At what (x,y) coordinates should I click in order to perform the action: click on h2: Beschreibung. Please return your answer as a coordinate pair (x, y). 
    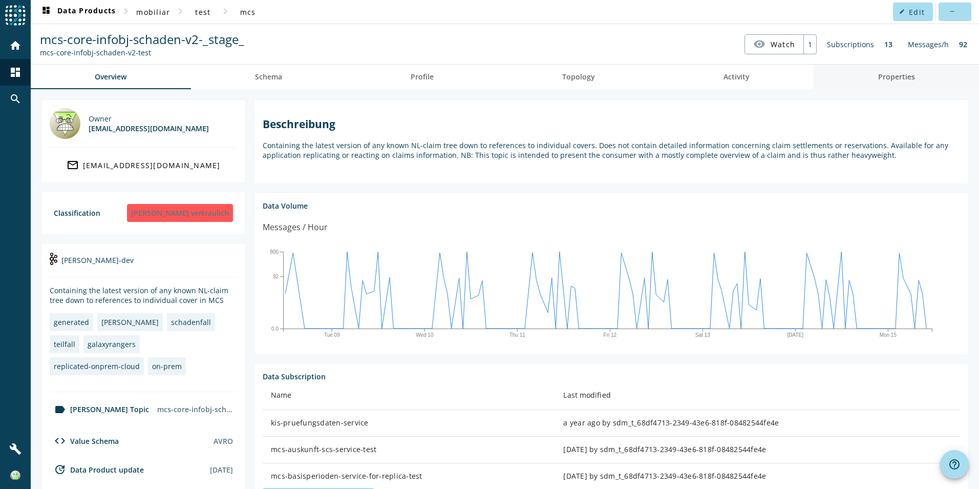
    Looking at the image, I should click on (612, 124).